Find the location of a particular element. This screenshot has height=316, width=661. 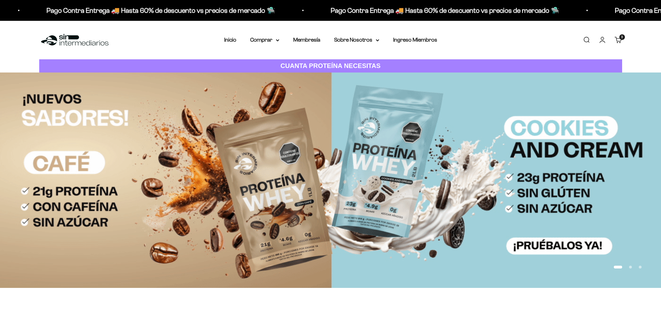

a: CUANTA PROTEÍNA NECESITAS is located at coordinates (331, 66).